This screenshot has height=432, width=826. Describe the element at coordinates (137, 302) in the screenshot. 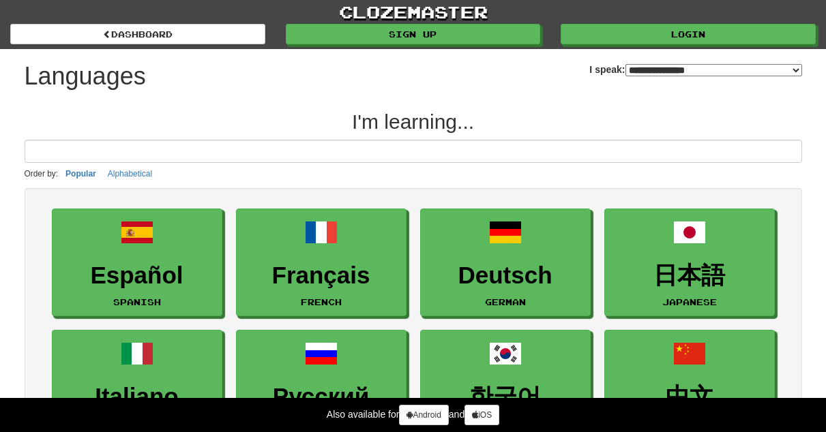

I see `small: Spanish` at that location.